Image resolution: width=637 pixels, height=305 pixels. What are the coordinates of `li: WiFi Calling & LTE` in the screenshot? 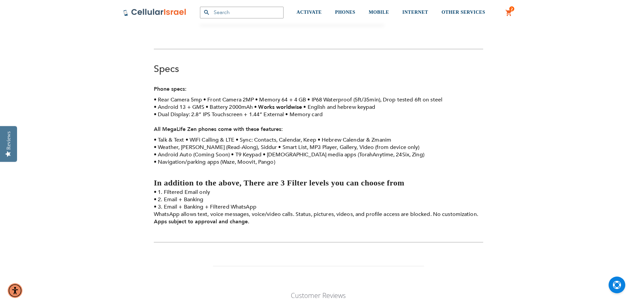 It's located at (210, 140).